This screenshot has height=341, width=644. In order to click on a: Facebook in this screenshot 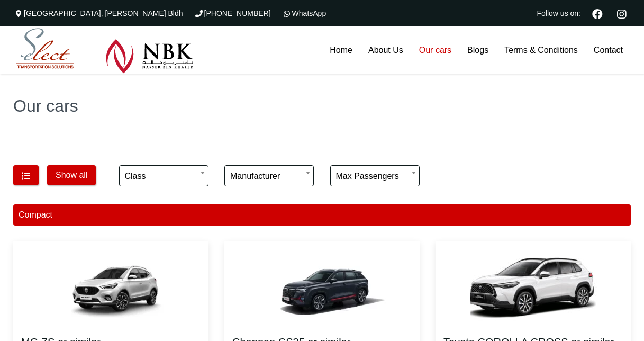, I will do `click(597, 13)`.